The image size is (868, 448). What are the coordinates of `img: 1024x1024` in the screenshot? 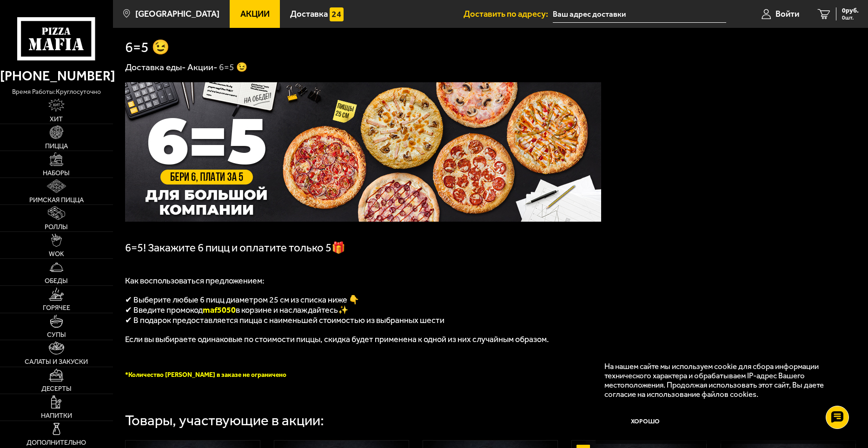 It's located at (363, 152).